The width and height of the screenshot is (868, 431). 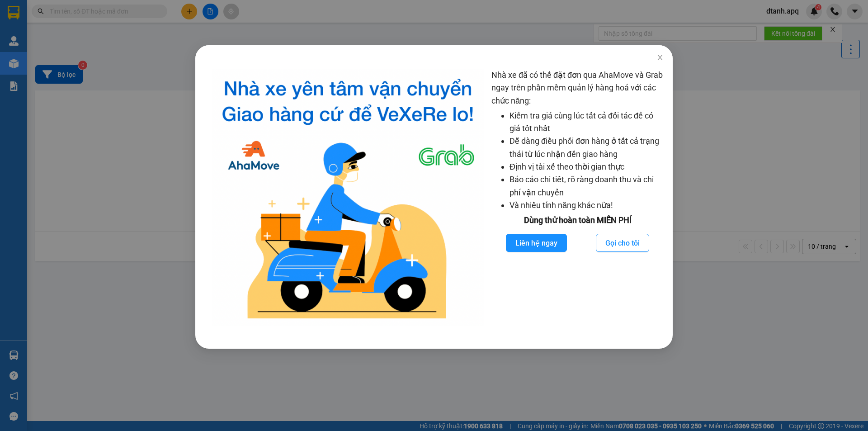 What do you see at coordinates (347, 197) in the screenshot?
I see `img: logo` at bounding box center [347, 197].